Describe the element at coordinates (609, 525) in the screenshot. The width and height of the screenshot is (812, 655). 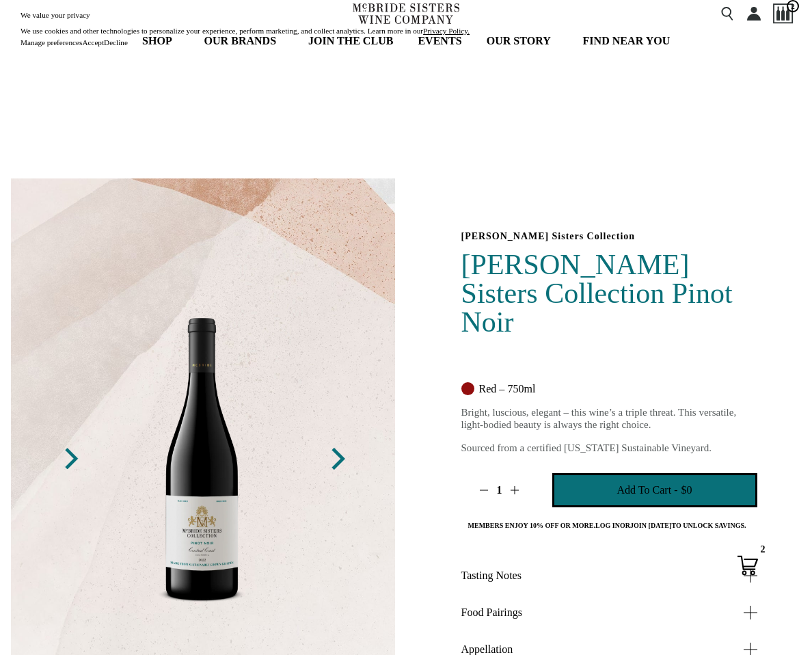
I see `li: Members enjoy 10% off or more. or to unlock savings.` at that location.